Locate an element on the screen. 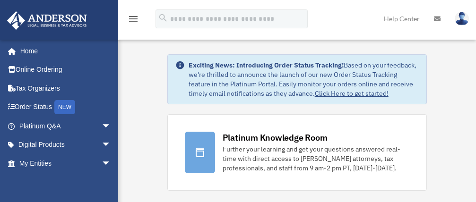 The height and width of the screenshot is (202, 476). a: Tax Organizers is located at coordinates (66, 88).